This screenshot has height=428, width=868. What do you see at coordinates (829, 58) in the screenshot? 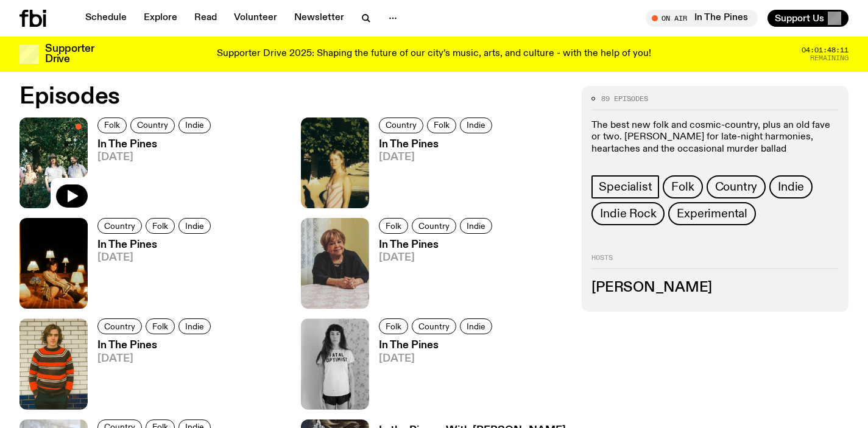
I see `span: Remaining` at bounding box center [829, 58].